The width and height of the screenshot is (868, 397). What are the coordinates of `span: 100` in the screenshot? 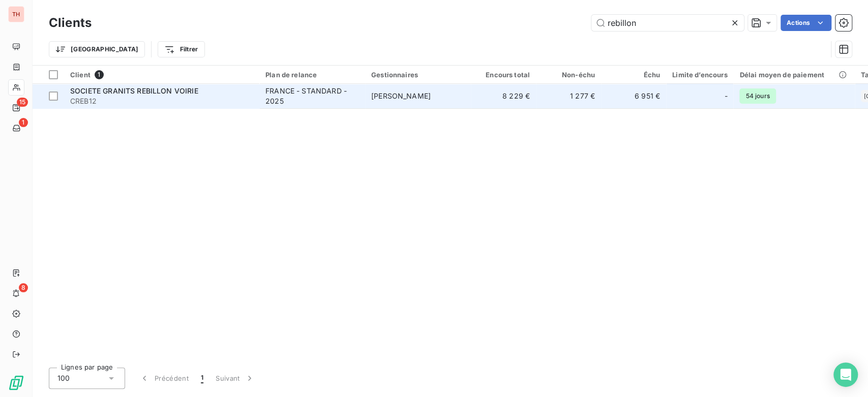 It's located at (64, 378).